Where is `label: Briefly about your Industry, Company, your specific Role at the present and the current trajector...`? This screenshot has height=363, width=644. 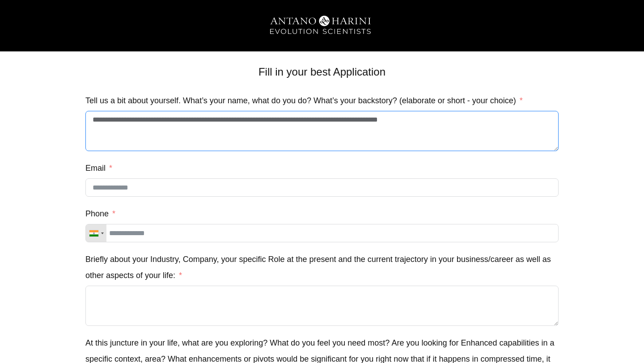 label: Briefly about your Industry, Company, your specific Role at the present and the current trajector... is located at coordinates (322, 268).